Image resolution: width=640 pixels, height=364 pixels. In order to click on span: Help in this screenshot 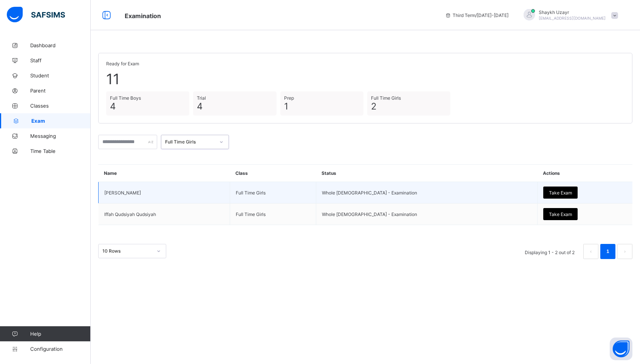, I will do `click(60, 334)`.